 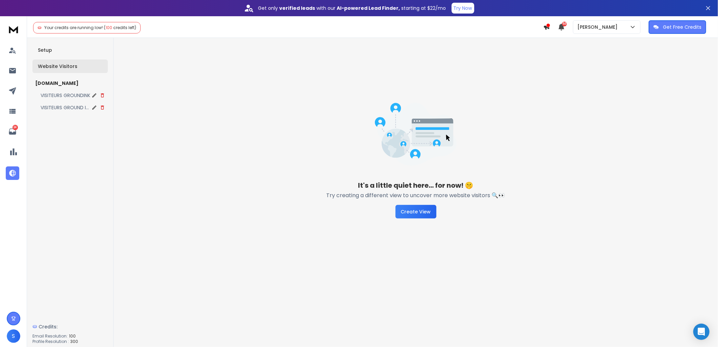 What do you see at coordinates (14, 336) in the screenshot?
I see `button: S` at bounding box center [14, 336].